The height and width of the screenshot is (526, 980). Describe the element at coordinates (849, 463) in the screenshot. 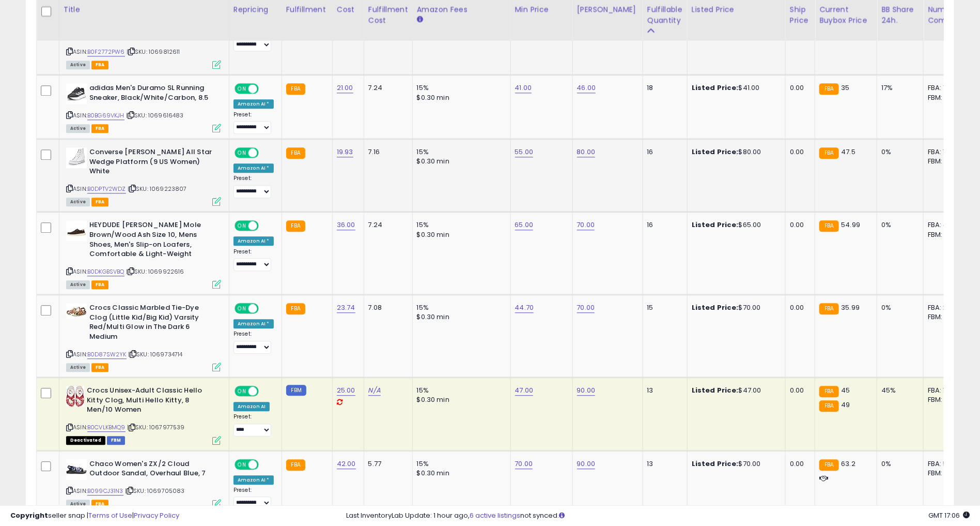

I see `span: 63.2` at that location.